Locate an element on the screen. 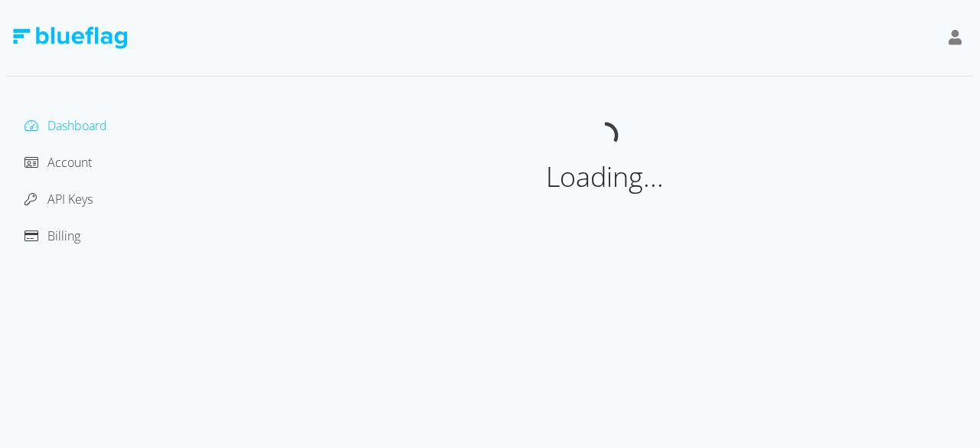 Image resolution: width=980 pixels, height=448 pixels. a: API Keys is located at coordinates (58, 199).